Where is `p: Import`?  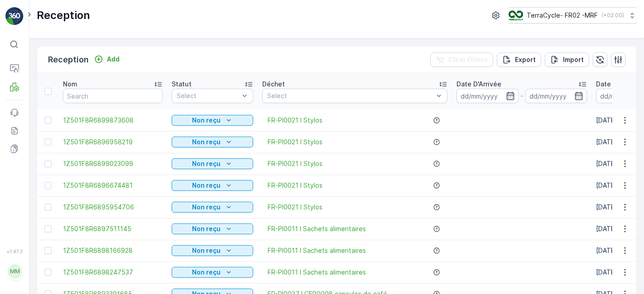 p: Import is located at coordinates (573, 60).